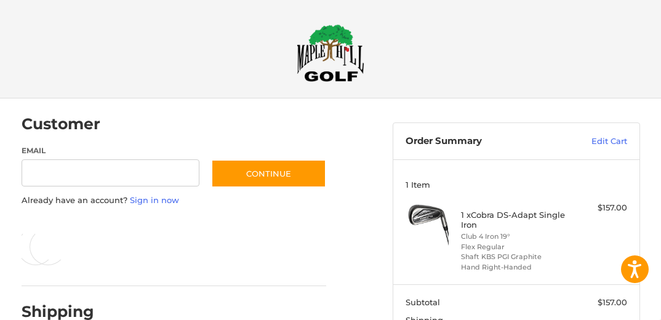 Image resolution: width=661 pixels, height=320 pixels. I want to click on span: Subtotal, so click(423, 302).